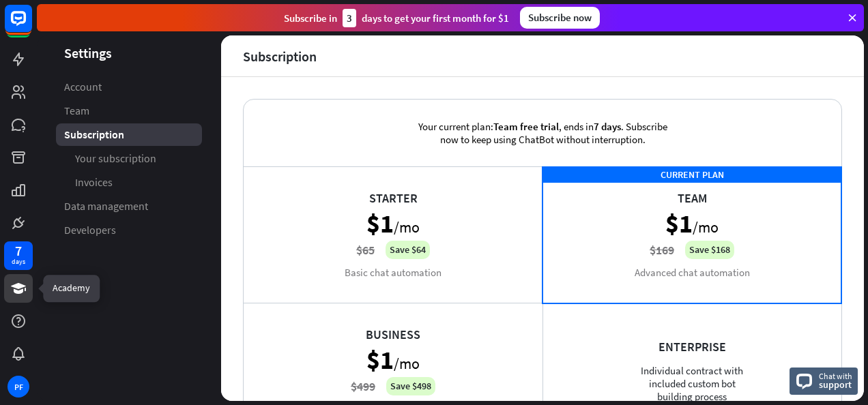 The height and width of the screenshot is (405, 868). I want to click on span: Account, so click(82, 87).